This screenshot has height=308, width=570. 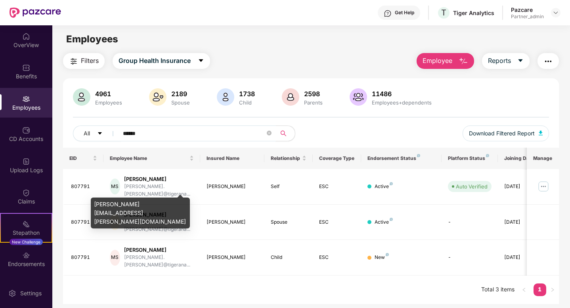 What do you see at coordinates (540, 290) in the screenshot?
I see `a: 1` at bounding box center [540, 290].